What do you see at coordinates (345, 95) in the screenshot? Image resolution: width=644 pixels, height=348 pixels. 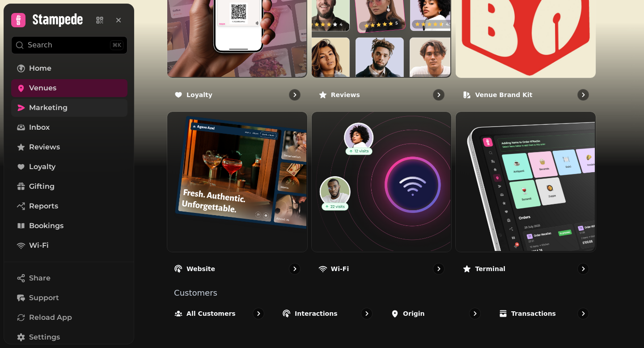 I see `p: Reviews` at bounding box center [345, 95].